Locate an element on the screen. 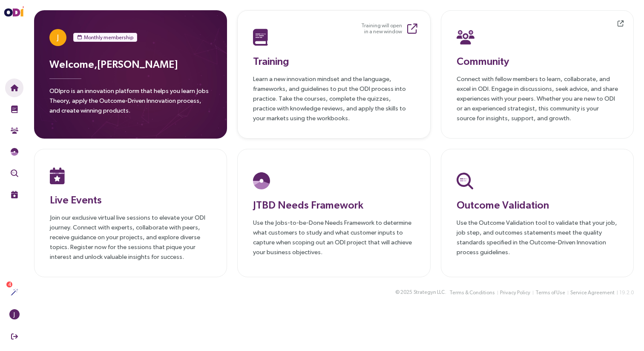 The height and width of the screenshot is (351, 644). p: ODIpro is an innovation platform that helps you learn Jobs Theory, apply the Outcome-Driven Innov... is located at coordinates (130, 103).